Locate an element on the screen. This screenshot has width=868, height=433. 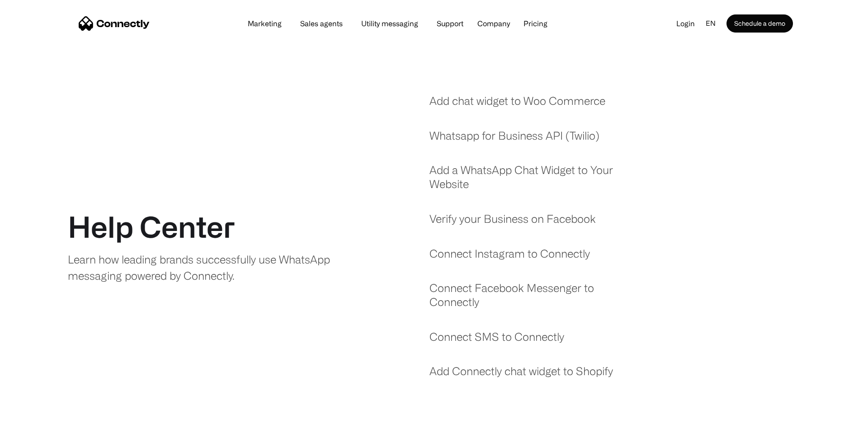
ul: Language list is located at coordinates (36, 423).